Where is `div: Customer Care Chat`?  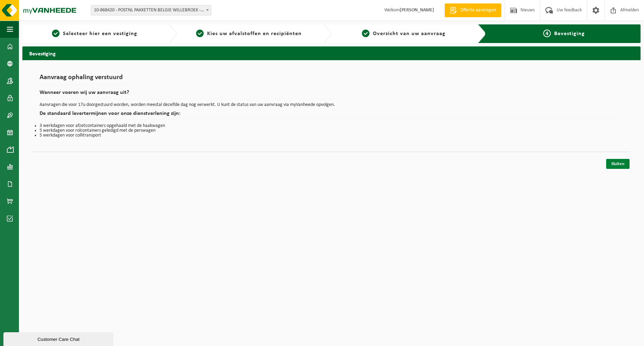 div: Customer Care Chat is located at coordinates (55, 8).